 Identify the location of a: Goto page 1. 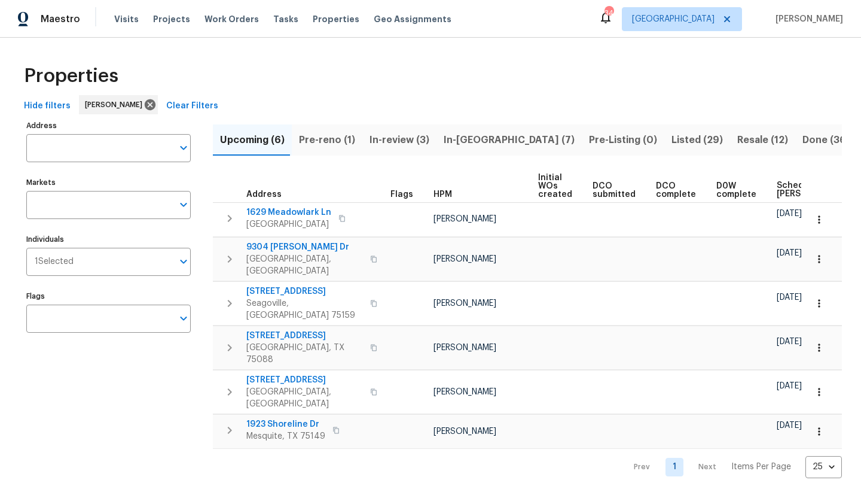
(675, 467).